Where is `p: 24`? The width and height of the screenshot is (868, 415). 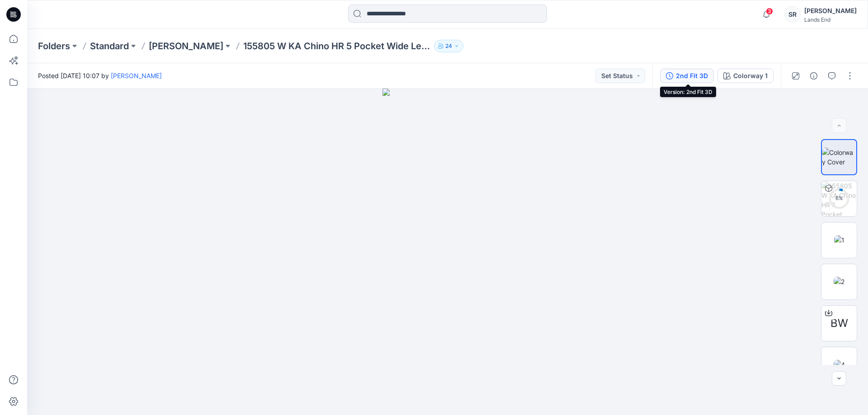 p: 24 is located at coordinates (449, 46).